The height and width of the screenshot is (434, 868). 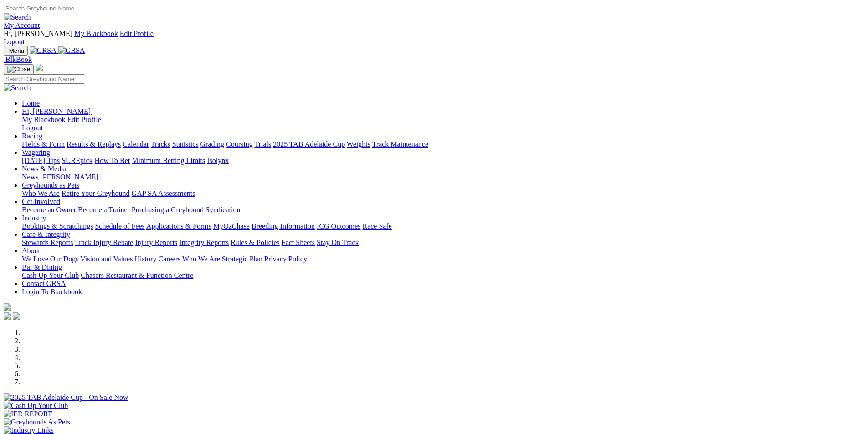 I want to click on div: Care & Integrity, so click(x=442, y=243).